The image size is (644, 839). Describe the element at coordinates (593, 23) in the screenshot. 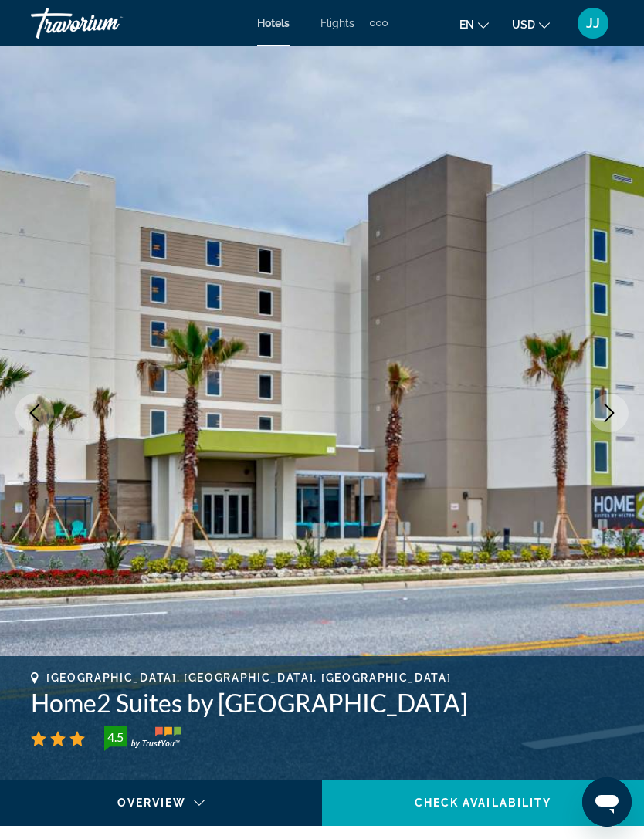

I see `span: JJ` at that location.